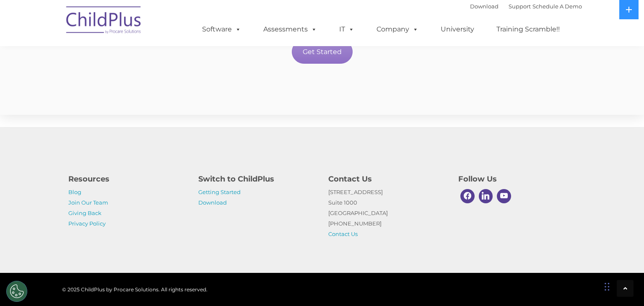 This screenshot has width=644, height=306. I want to click on div: Chat Widget, so click(623, 286).